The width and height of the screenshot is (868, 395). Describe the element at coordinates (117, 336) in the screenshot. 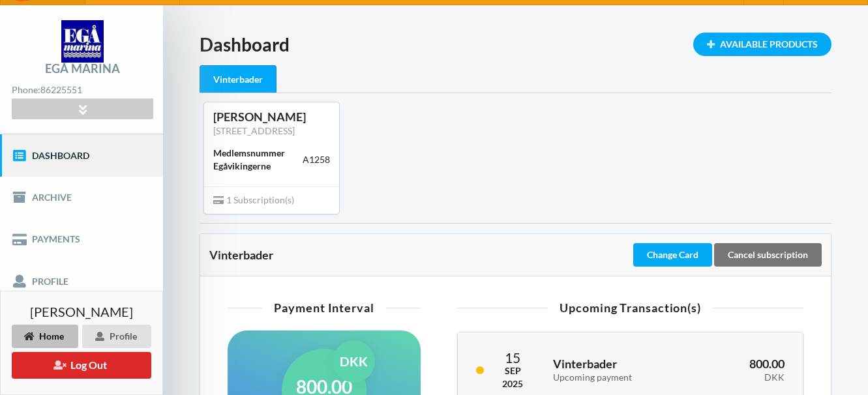

I see `div: Profile` at that location.